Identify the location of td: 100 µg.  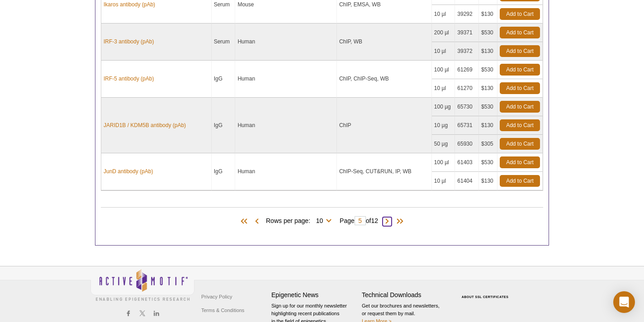
(443, 107).